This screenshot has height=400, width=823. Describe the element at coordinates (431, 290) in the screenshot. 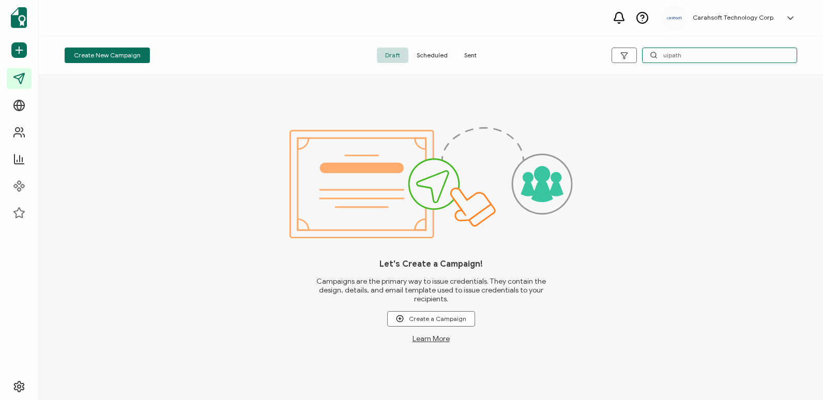

I see `span: Campaigns are the primary way to issue credentials. They contain the design, details, and email t...` at that location.